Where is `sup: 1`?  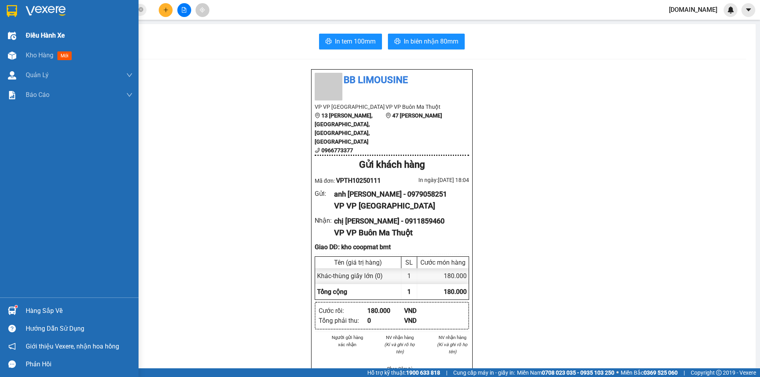 sup: 1 is located at coordinates (16, 307).